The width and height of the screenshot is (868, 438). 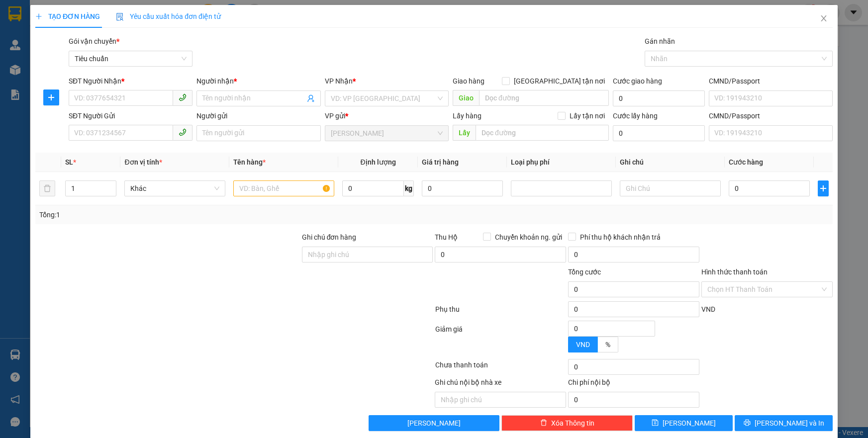 I want to click on div: Người gửi, so click(x=258, y=116).